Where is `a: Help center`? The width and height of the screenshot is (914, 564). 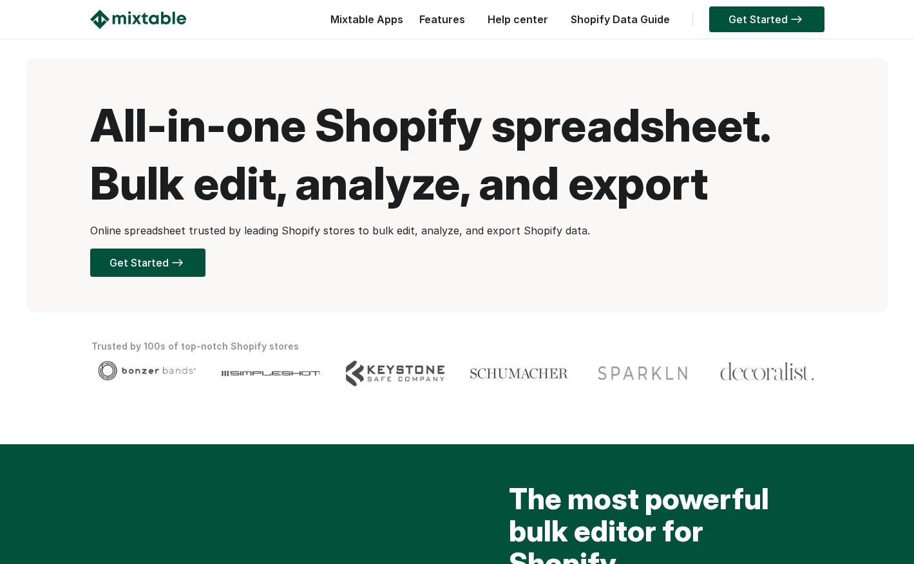
a: Help center is located at coordinates (518, 19).